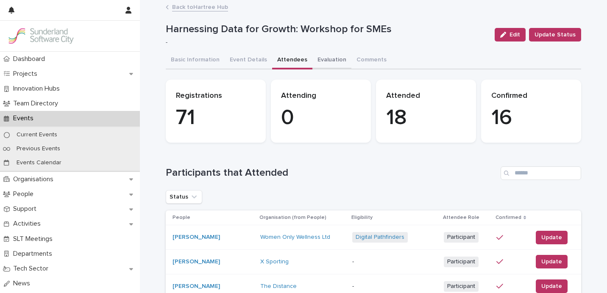 The height and width of the screenshot is (293, 607). Describe the element at coordinates (332, 61) in the screenshot. I see `button: Evaluation` at that location.